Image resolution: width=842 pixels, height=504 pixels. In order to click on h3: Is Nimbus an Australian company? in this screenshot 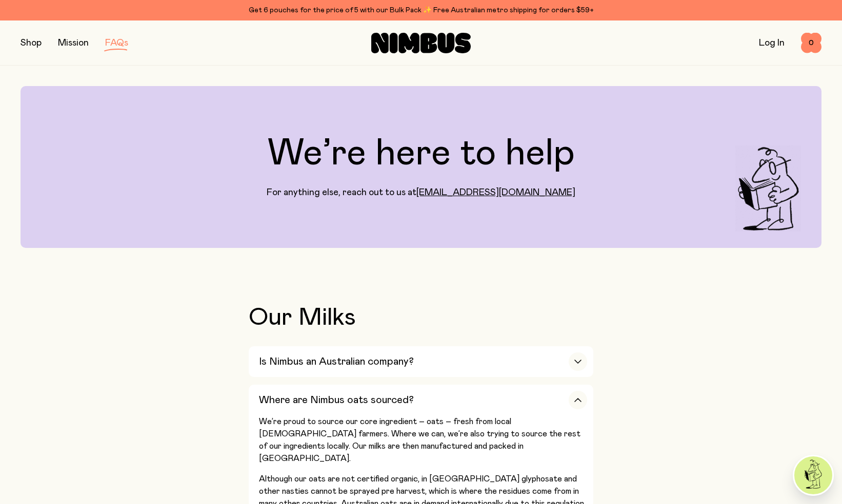, I will do `click(336, 361)`.